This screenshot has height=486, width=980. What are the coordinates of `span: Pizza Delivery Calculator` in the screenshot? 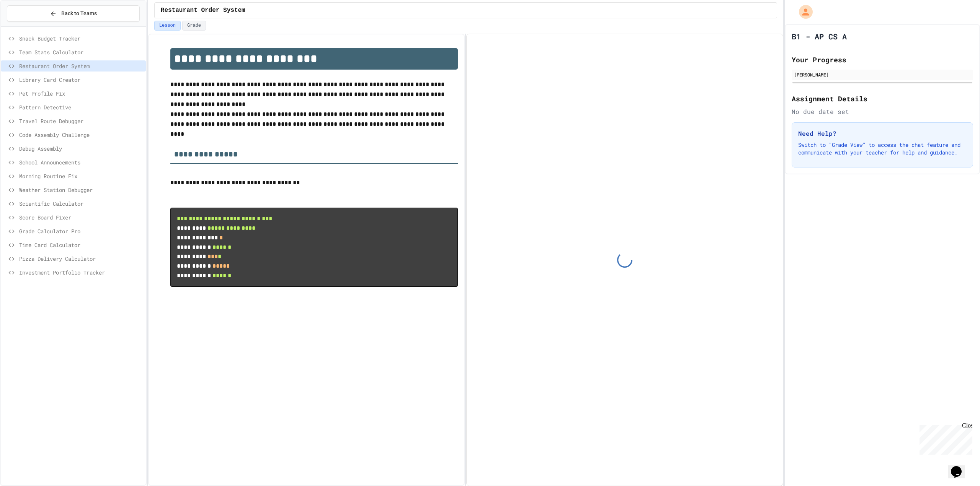 It's located at (81, 259).